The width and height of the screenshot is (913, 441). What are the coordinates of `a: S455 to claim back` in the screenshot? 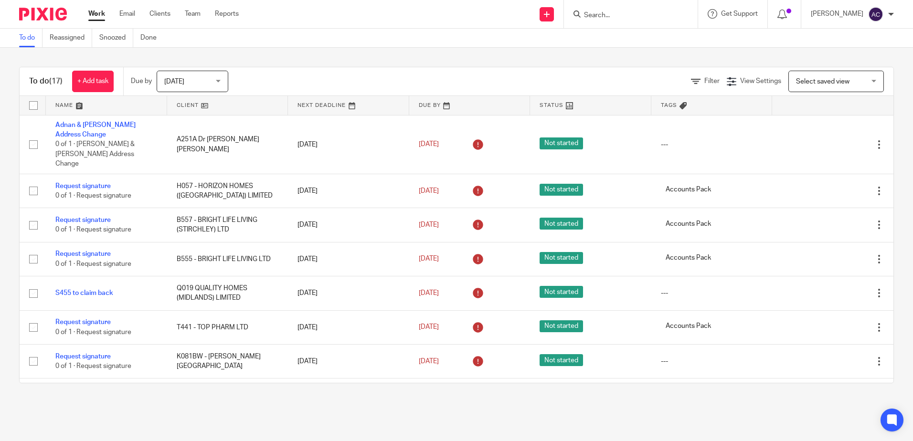 It's located at (84, 293).